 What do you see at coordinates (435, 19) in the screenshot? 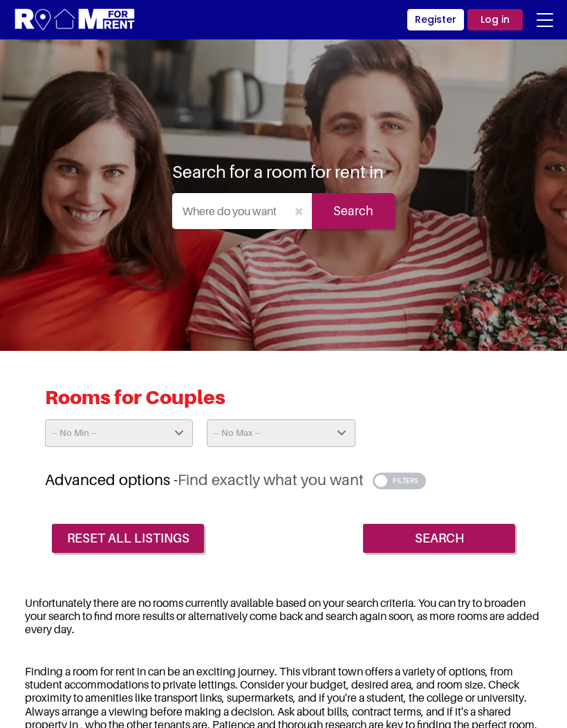
I see `a: Register` at bounding box center [435, 19].